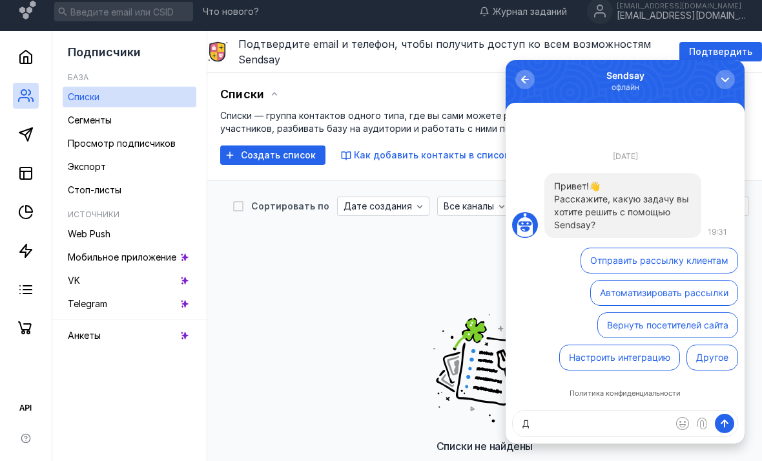 Image resolution: width=762 pixels, height=461 pixels. What do you see at coordinates (129, 257) in the screenshot?
I see `a: Мобильное приложение` at bounding box center [129, 257].